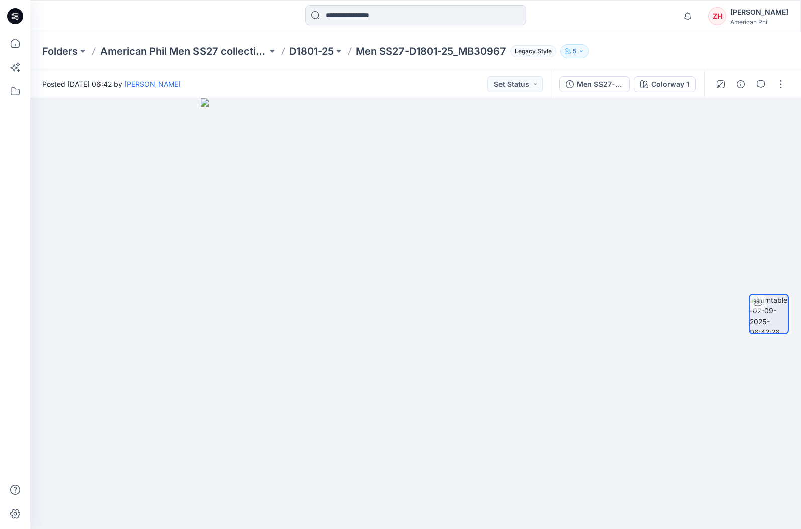  What do you see at coordinates (671, 84) in the screenshot?
I see `div: Colorway 1` at bounding box center [671, 84].